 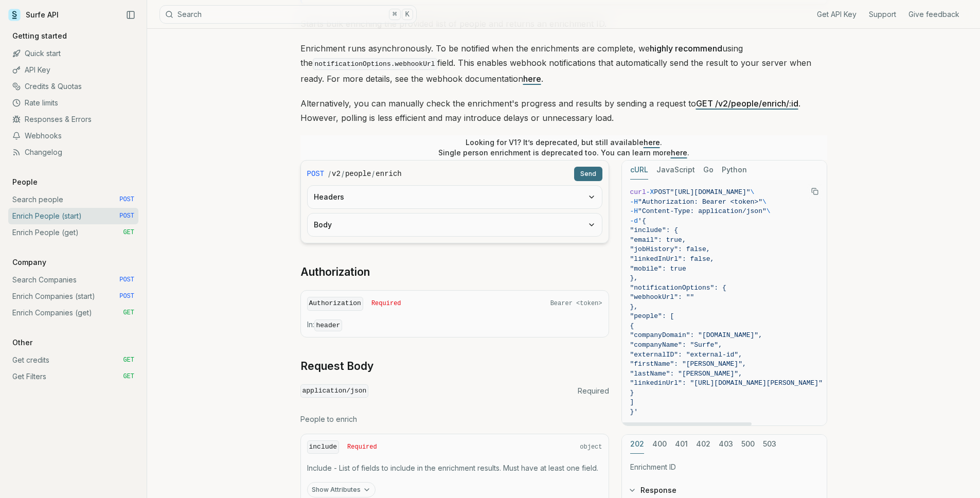 What do you see at coordinates (564, 63) in the screenshot?
I see `p: Enrichment runs asynchronously. To be notified when the enrichments are complete, we using the fi...` at bounding box center [564, 63].